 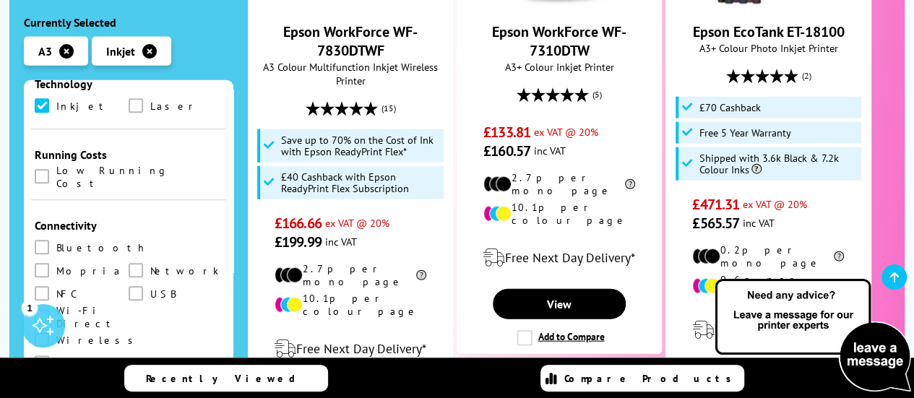 I want to click on span: Laser, so click(x=174, y=106).